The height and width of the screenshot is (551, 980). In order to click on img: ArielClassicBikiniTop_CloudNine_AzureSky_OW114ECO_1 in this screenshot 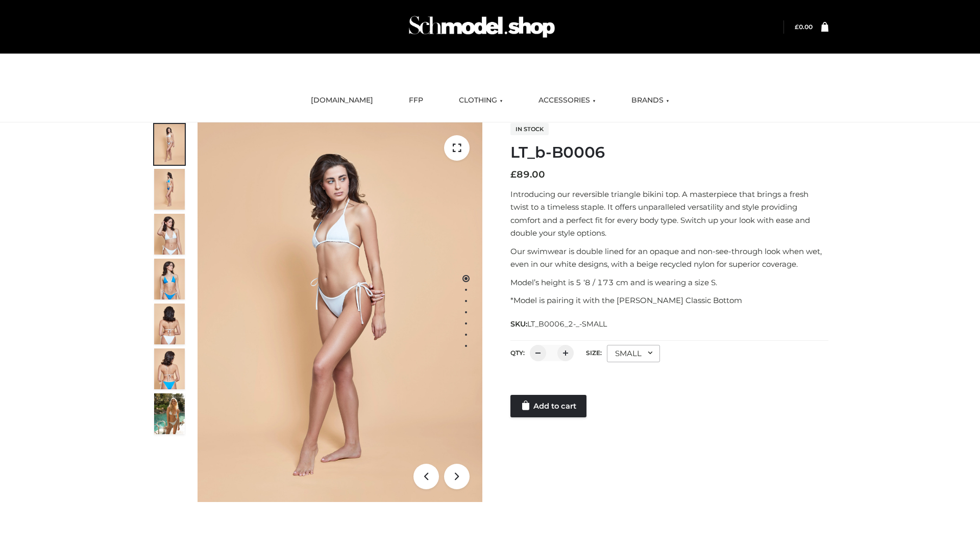, I will do `click(340, 312)`.